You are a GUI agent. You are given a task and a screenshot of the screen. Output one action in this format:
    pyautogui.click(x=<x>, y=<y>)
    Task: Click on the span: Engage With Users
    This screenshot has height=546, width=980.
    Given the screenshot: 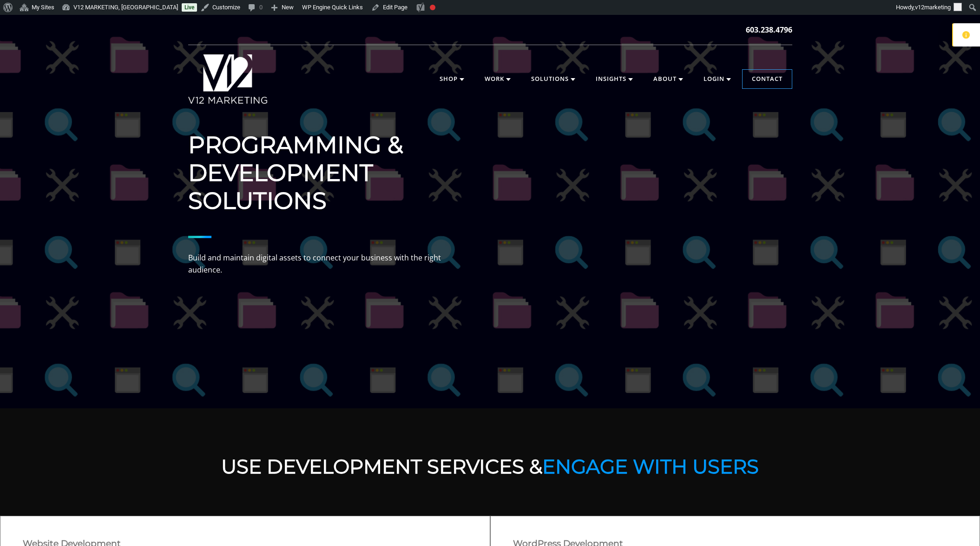 What is the action you would take?
    pyautogui.click(x=651, y=466)
    